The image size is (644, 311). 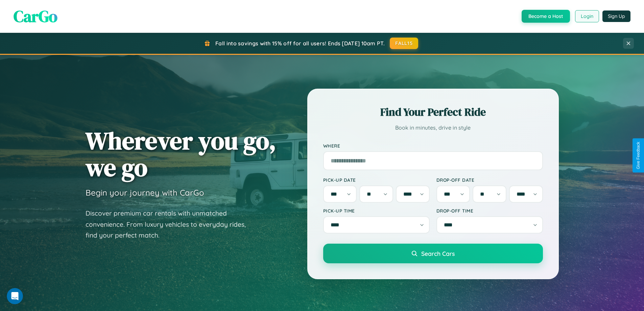 I want to click on button: Become a Host, so click(x=546, y=16).